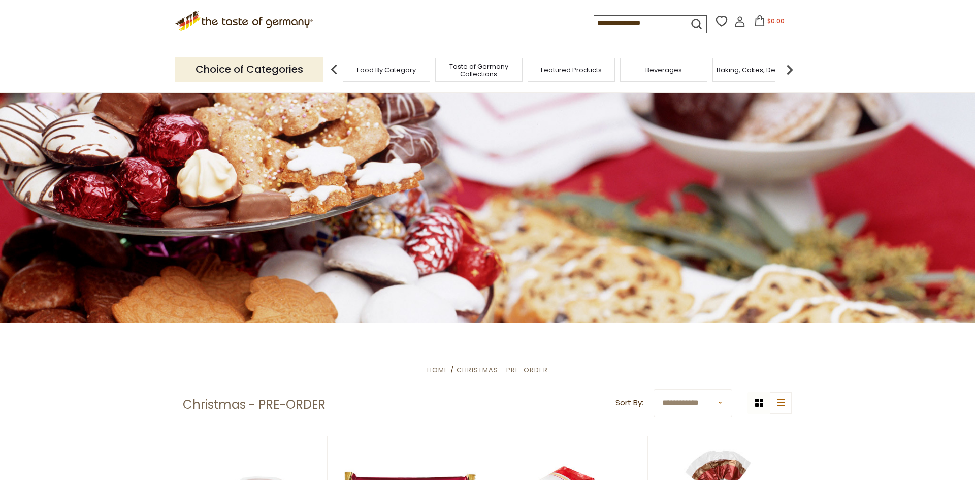 The image size is (975, 480). I want to click on a: Christmas - PRE-ORDER, so click(502, 370).